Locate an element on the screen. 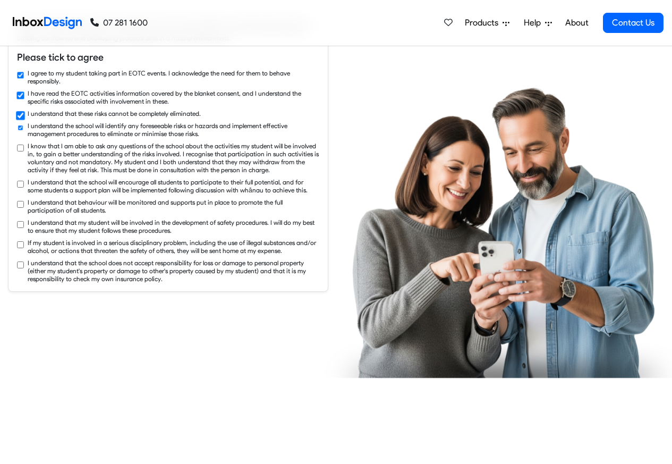  label: I know that I am able to ask any questions of the school about the activities my student will be ... is located at coordinates (173, 158).